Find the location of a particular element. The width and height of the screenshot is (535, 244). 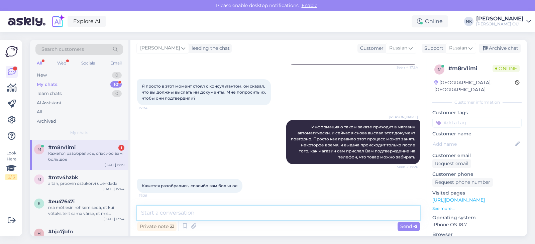

div: Кажется разобрались, спасибо вам большое is located at coordinates (86, 157).